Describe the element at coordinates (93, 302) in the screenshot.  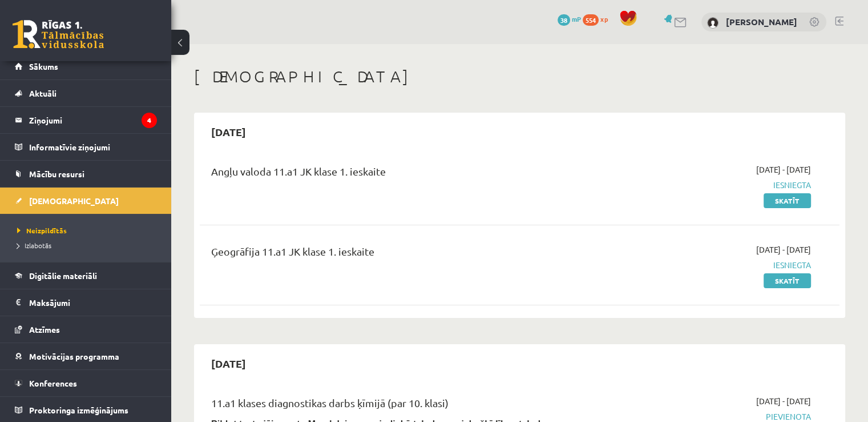
I see `legend: Maksājumi` at that location.